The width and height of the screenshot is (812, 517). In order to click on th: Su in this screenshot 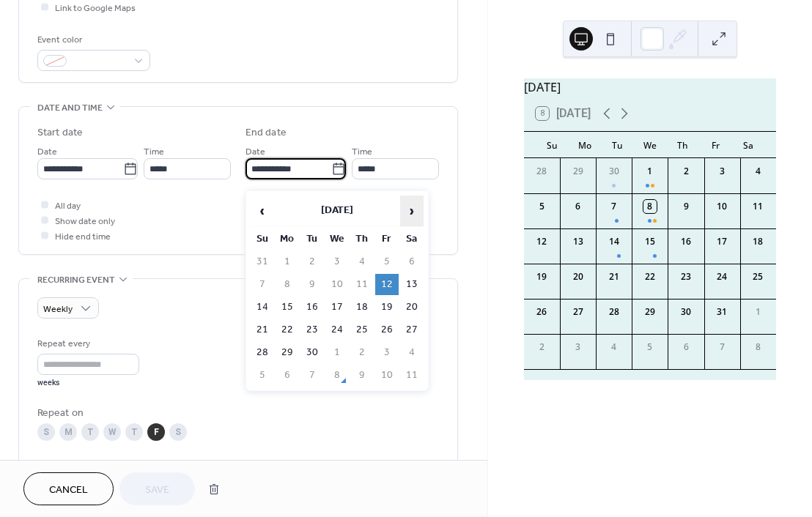, I will do `click(262, 239)`.